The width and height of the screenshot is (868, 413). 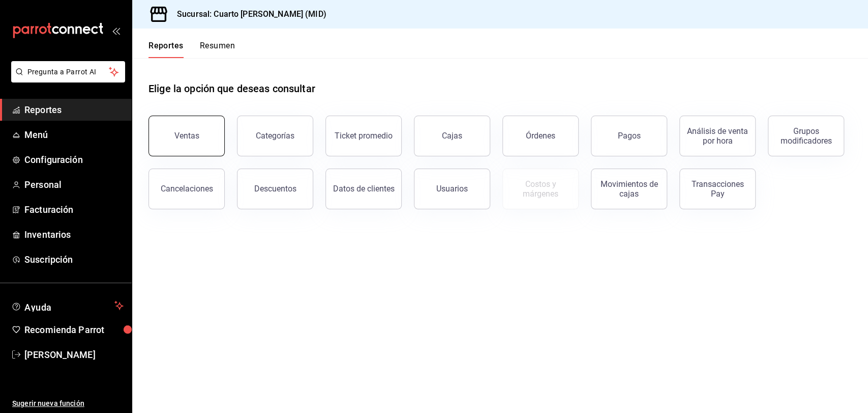 I want to click on button: Transacciones Pay, so click(x=717, y=189).